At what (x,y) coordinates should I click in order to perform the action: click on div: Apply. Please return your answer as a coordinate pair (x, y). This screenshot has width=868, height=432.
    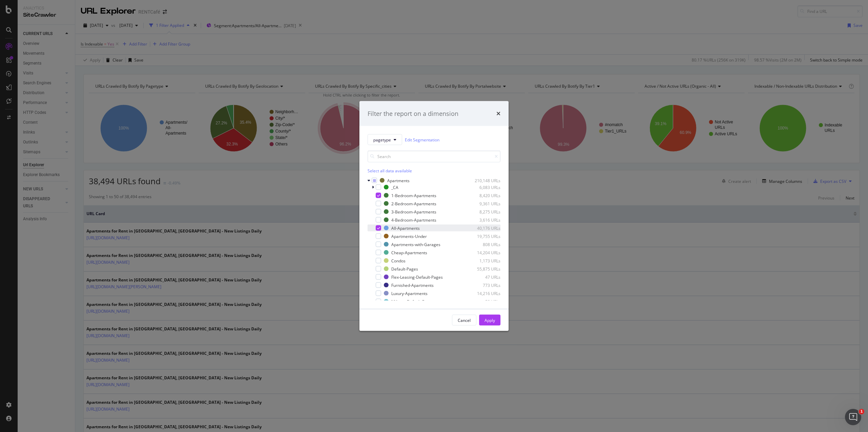
    Looking at the image, I should click on (490, 320).